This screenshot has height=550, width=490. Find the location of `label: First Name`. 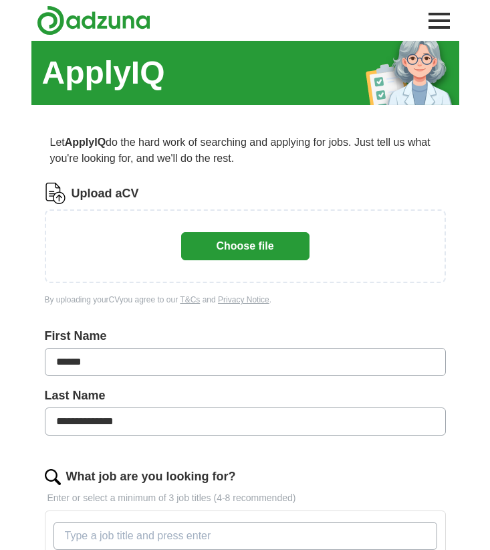

label: First Name is located at coordinates (245, 336).